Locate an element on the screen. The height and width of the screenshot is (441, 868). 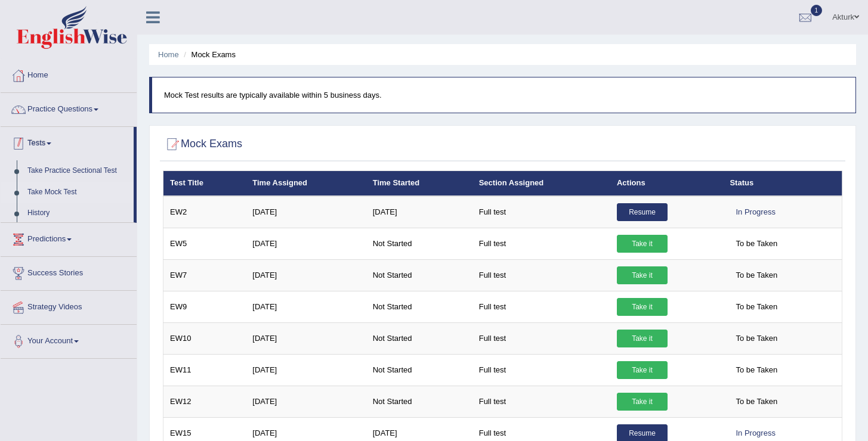
td: EW11 is located at coordinates (205, 370).